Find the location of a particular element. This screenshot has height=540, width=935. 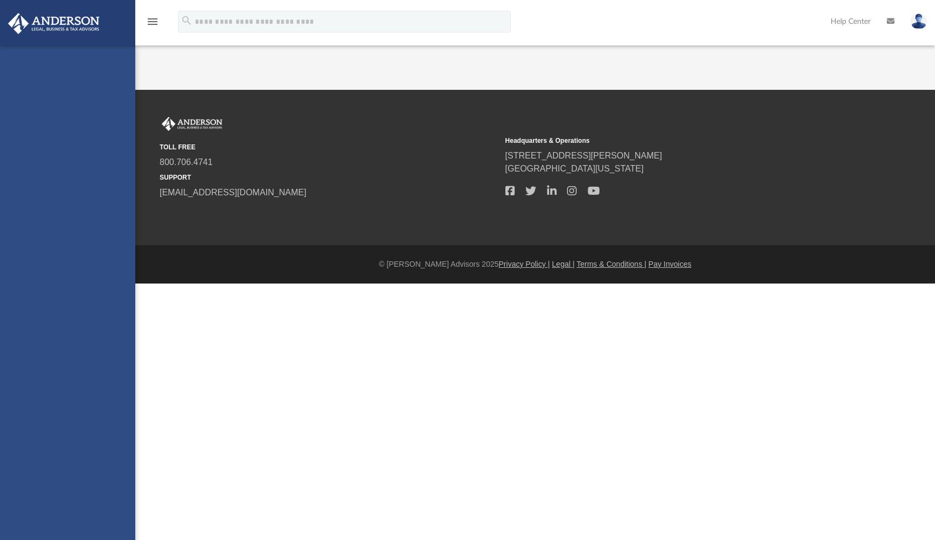

img: User Pic is located at coordinates (918, 21).